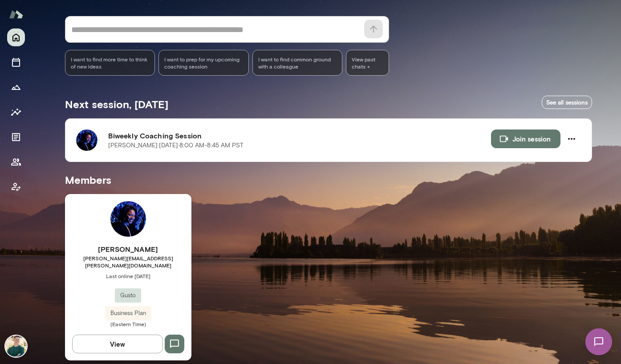  What do you see at coordinates (367, 63) in the screenshot?
I see `span: View past chats ->` at bounding box center [367, 63].